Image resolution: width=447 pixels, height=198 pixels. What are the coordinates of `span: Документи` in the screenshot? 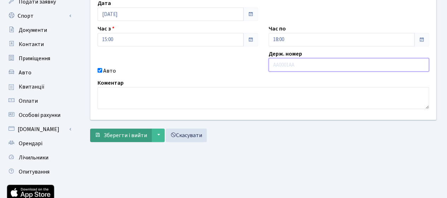 It's located at (33, 30).